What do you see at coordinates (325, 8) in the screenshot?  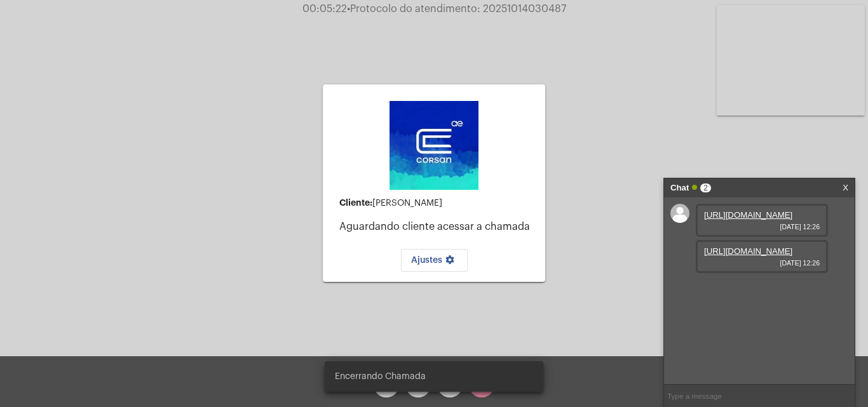 I see `span: 00:05:22` at bounding box center [325, 8].